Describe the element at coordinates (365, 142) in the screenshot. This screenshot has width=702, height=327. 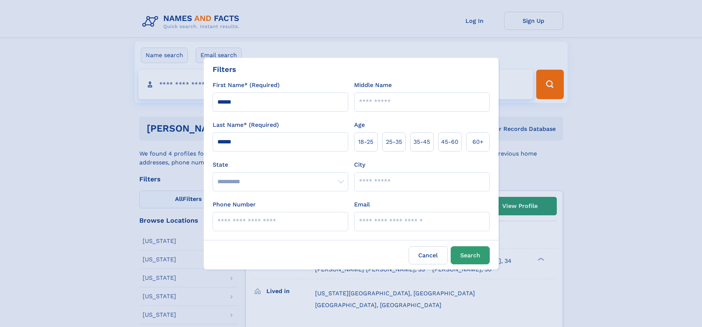
I see `span: 18‑25` at that location.